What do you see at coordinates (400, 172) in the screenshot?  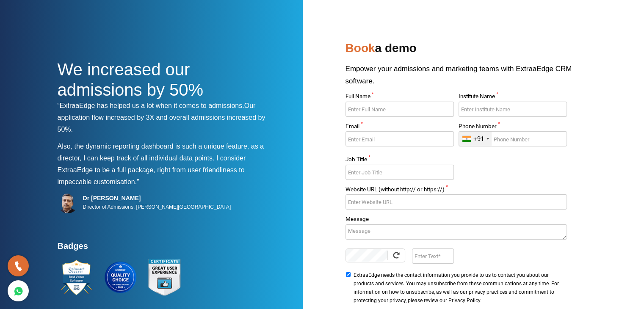 I see `input: Enter Job Title` at bounding box center [400, 172].